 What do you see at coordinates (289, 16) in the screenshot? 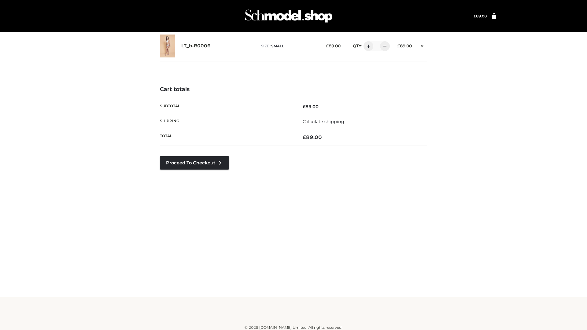
I see `img: Schmodel Admin 964` at bounding box center [289, 16].